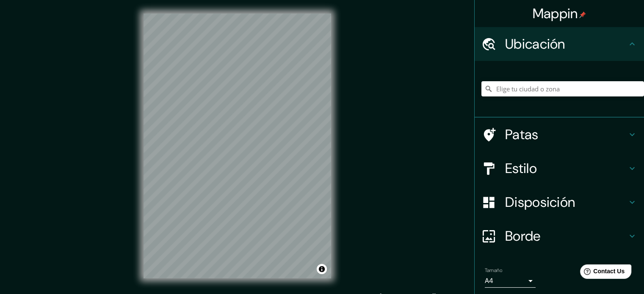 The image size is (644, 294). What do you see at coordinates (489, 281) in the screenshot?
I see `font: A4` at bounding box center [489, 281].